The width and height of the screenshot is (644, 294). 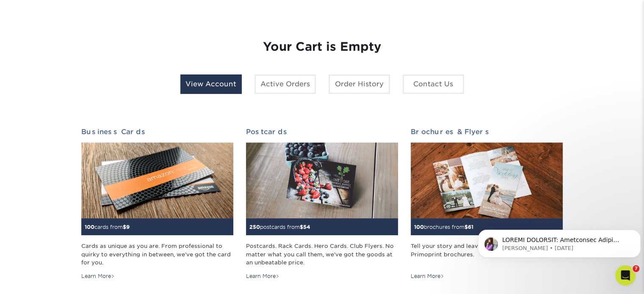 I want to click on a: Brochures & Flyers 100brochures from$61 Tell your story and leave a lasting impression with Primo..., so click(x=487, y=204).